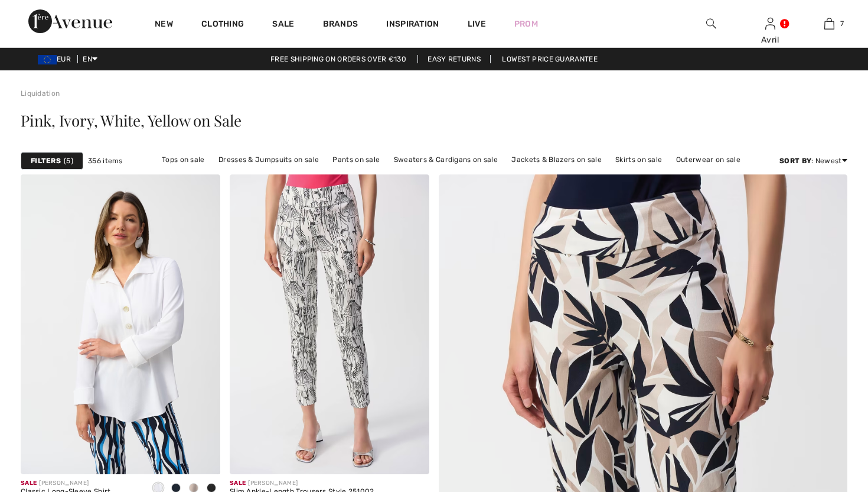  Describe the element at coordinates (796, 161) in the screenshot. I see `strong: Sort By` at that location.